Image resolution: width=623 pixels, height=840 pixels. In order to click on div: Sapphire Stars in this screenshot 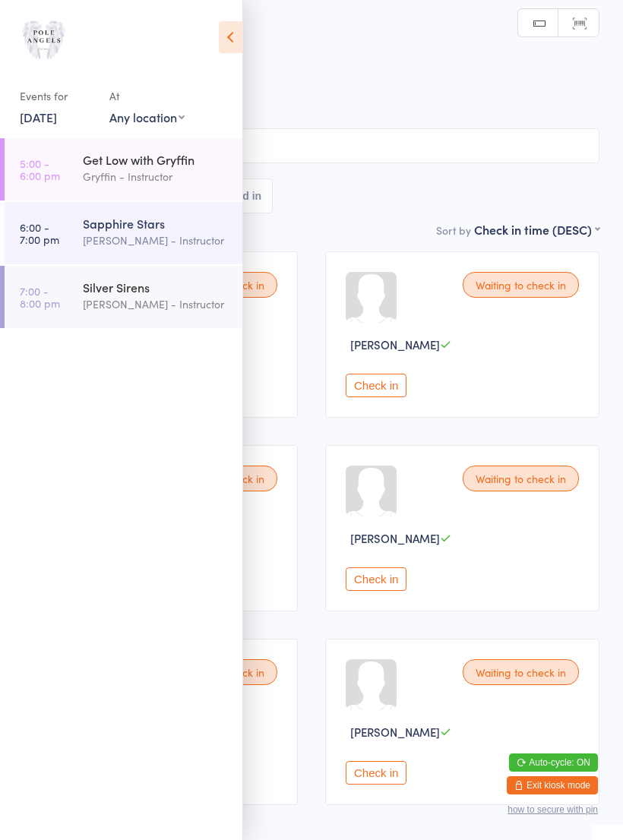, I will do `click(156, 223)`.